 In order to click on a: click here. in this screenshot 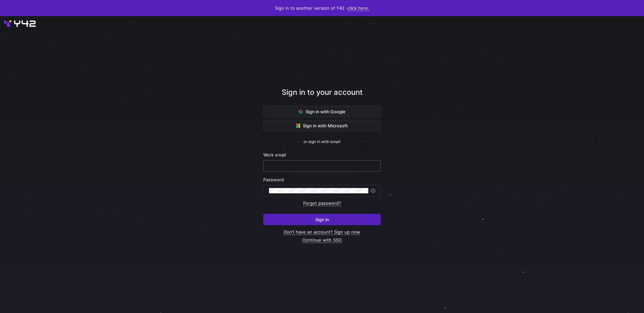, I will do `click(358, 8)`.